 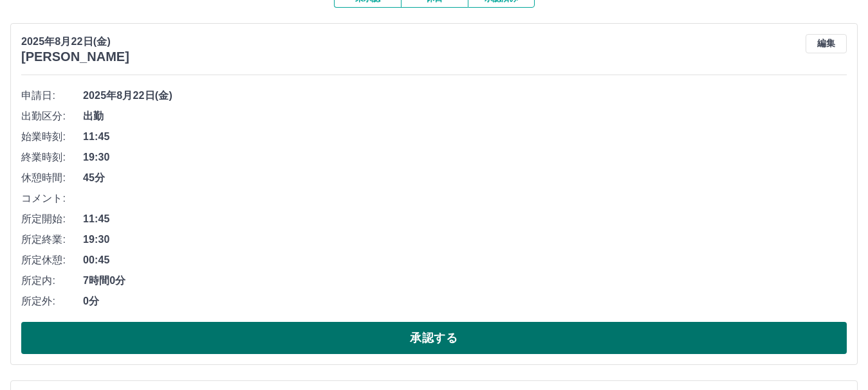 I want to click on span: 所定開始:, so click(x=52, y=219).